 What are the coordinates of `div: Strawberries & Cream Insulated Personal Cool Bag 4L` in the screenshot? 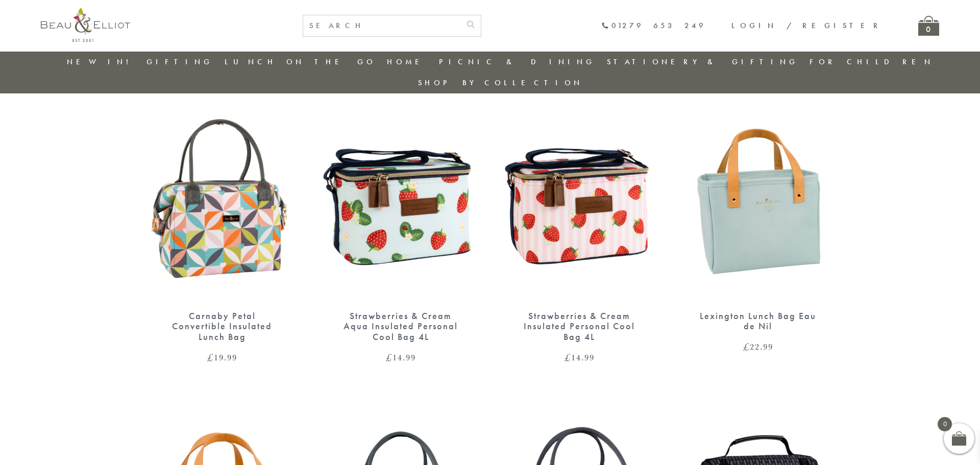 It's located at (579, 327).